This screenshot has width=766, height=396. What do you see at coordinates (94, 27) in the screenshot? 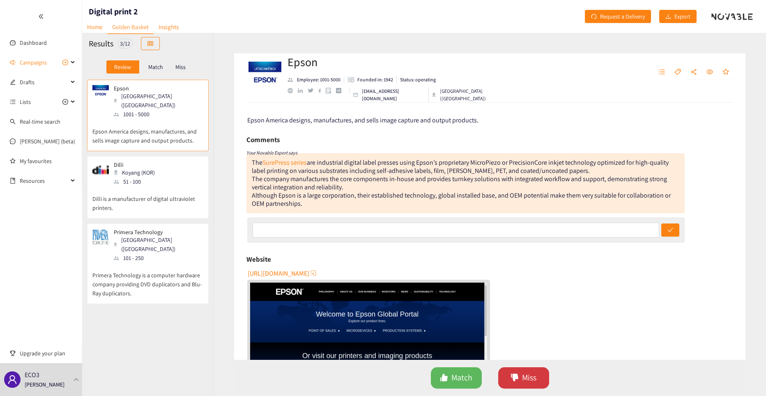
I see `a: Home` at bounding box center [94, 27].